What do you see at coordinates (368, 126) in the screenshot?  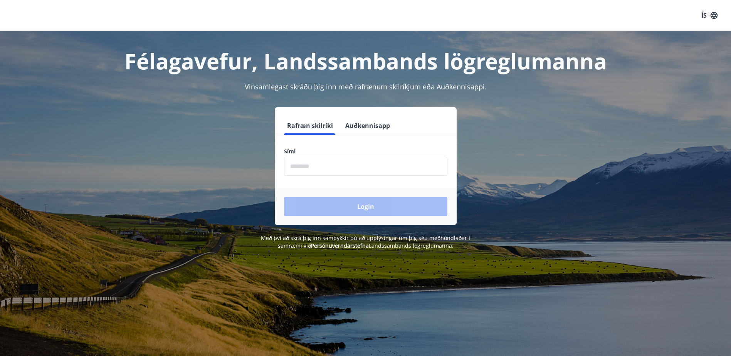 I see `button: Auðkennisapp` at bounding box center [368, 126].